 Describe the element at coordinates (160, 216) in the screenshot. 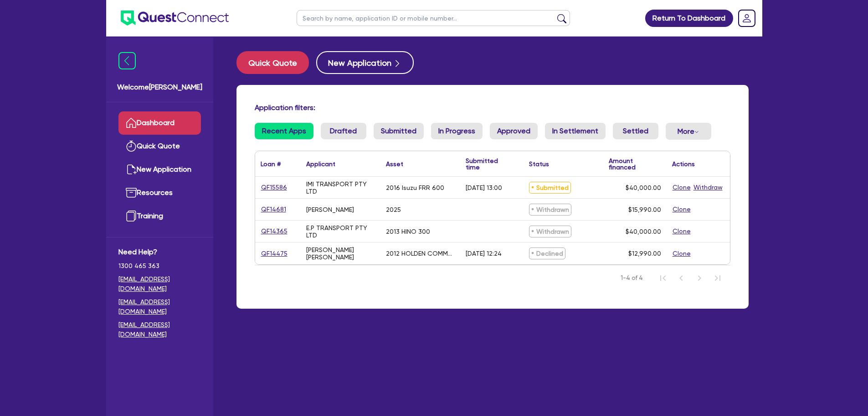

I see `a: Training` at that location.